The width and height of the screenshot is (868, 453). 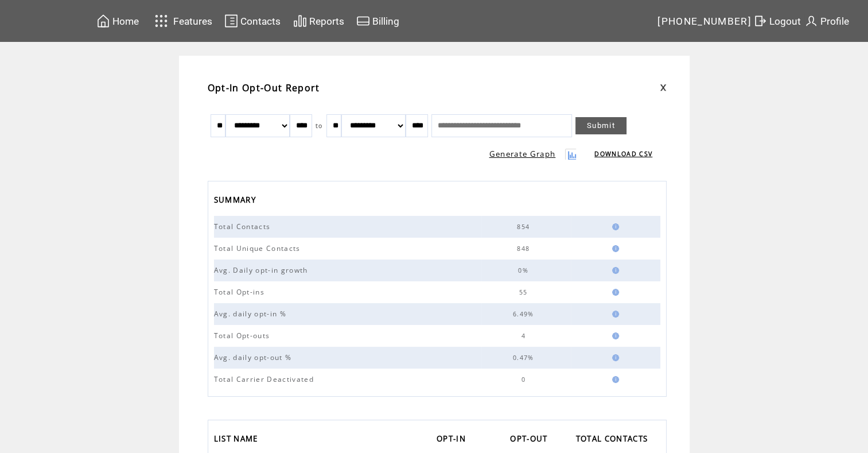 What do you see at coordinates (835, 21) in the screenshot?
I see `span: Profile` at bounding box center [835, 21].